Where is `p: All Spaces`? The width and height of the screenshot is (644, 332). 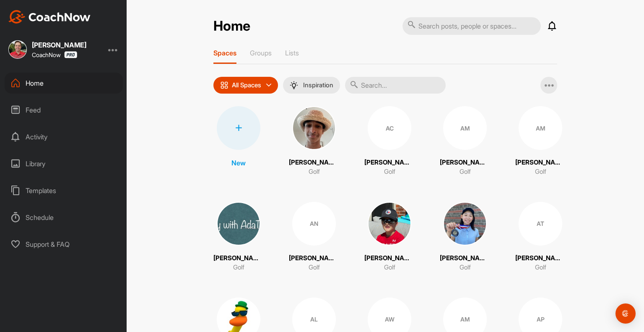
p: All Spaces is located at coordinates (247, 85).